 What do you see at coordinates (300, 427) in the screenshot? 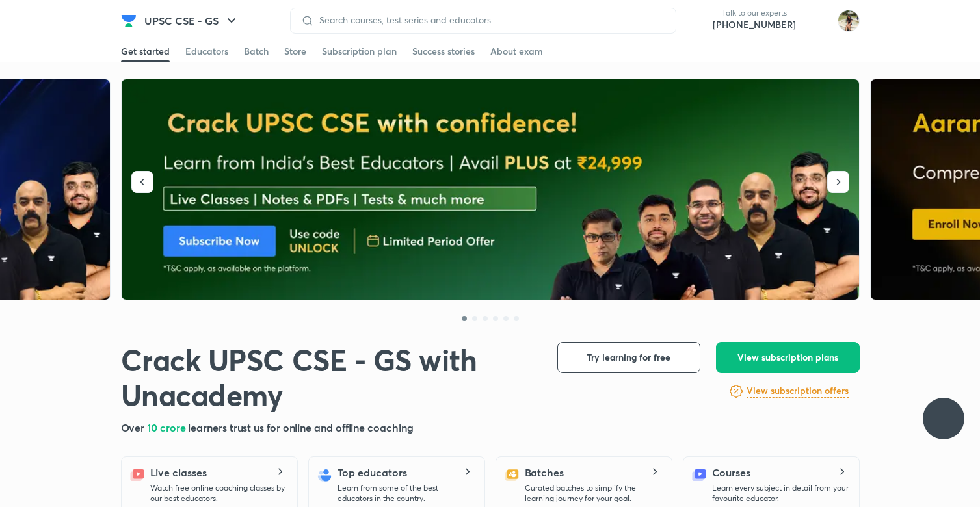
I see `span: learners trust us for online and offline coaching` at bounding box center [300, 427].